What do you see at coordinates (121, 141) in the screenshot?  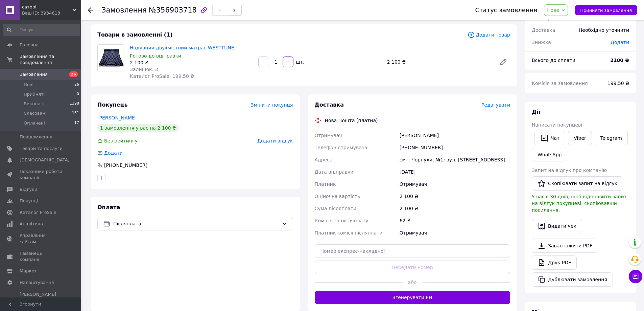 I see `span: Без рейтингу` at bounding box center [121, 141].